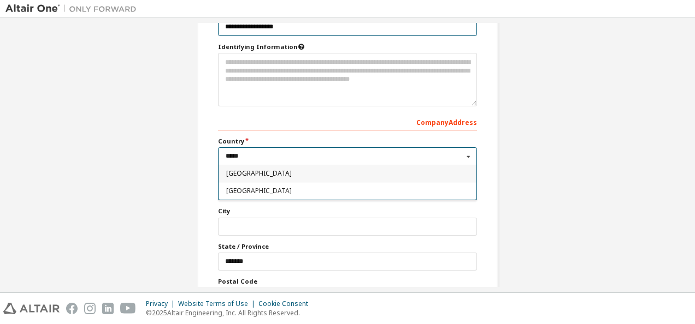 The height and width of the screenshot is (324, 695). What do you see at coordinates (347, 141) in the screenshot?
I see `label: Country` at bounding box center [347, 141].